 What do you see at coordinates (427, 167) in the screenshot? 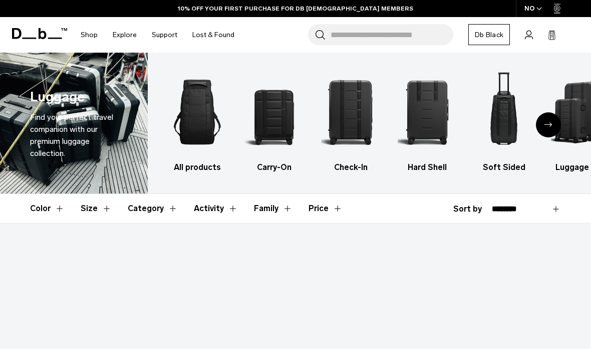
I see `h3: Hard Shell` at bounding box center [427, 167].